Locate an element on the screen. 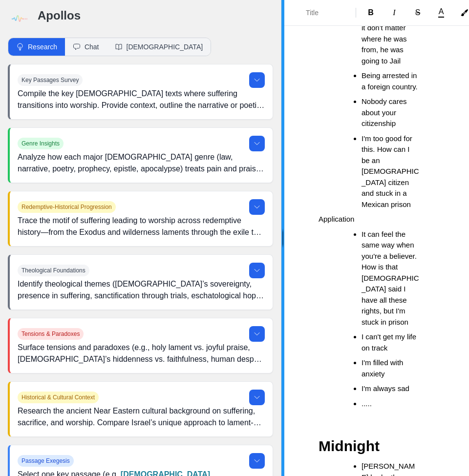 The height and width of the screenshot is (476, 469). span: Being arrested in a foreign country. is located at coordinates (391, 81).